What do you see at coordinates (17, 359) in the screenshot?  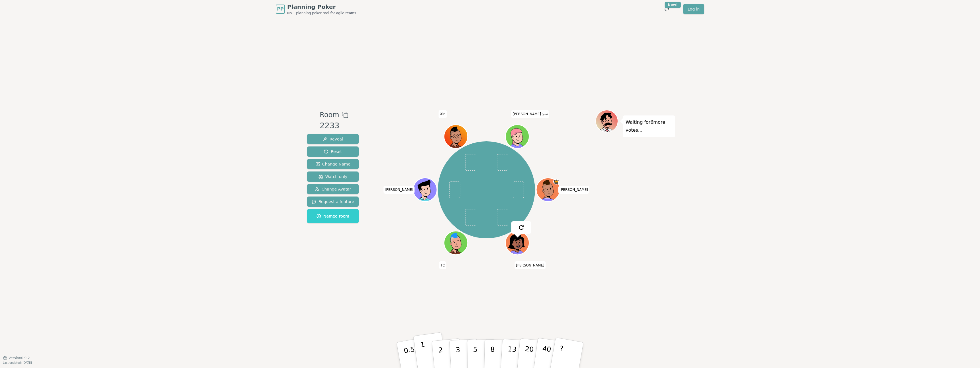 I see `button: Version0.9.2` at bounding box center [17, 359].